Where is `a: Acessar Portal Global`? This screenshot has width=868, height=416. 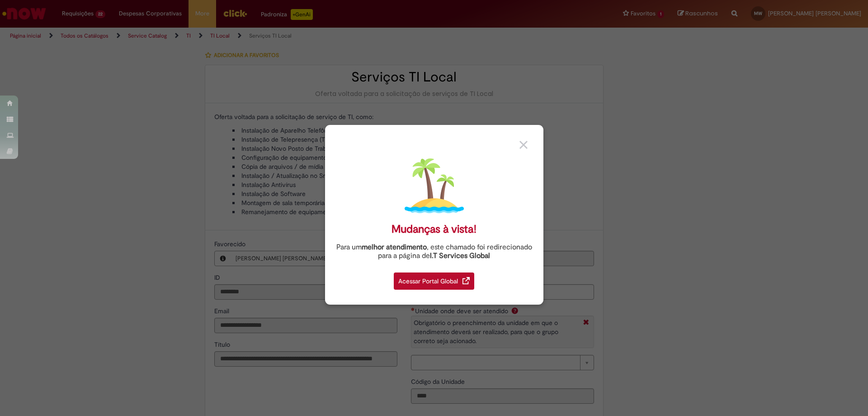
a: Acessar Portal Global is located at coordinates (434, 278).